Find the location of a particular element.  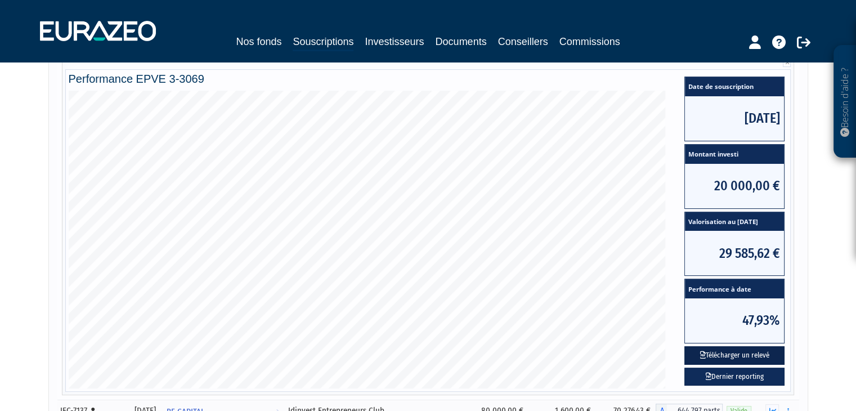

span: 47,93% is located at coordinates (734, 320).